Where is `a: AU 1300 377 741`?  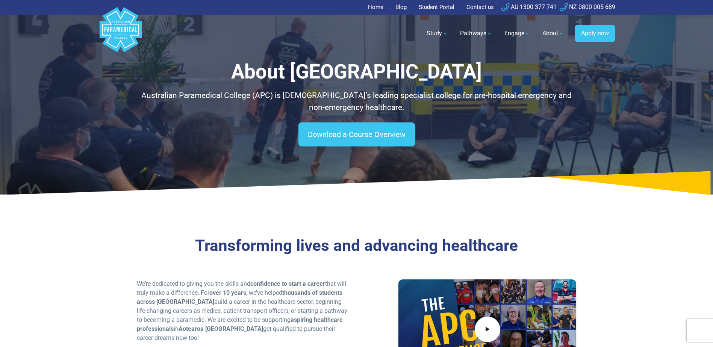 a: AU 1300 377 741 is located at coordinates (528, 7).